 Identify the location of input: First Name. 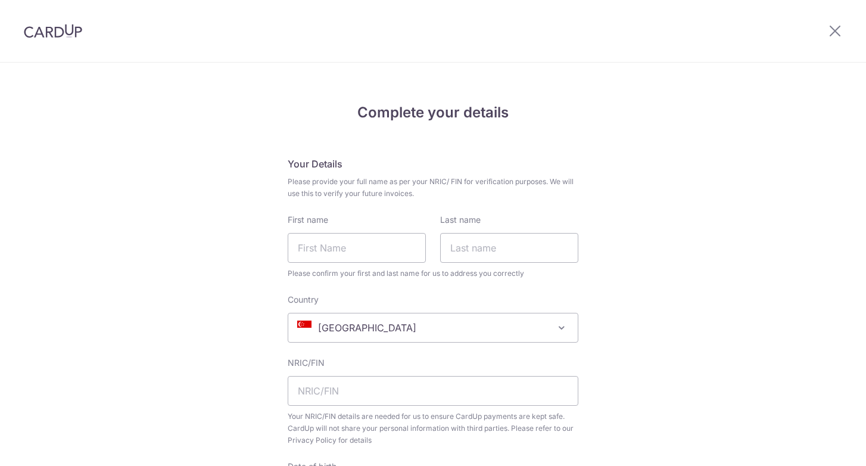
(357, 248).